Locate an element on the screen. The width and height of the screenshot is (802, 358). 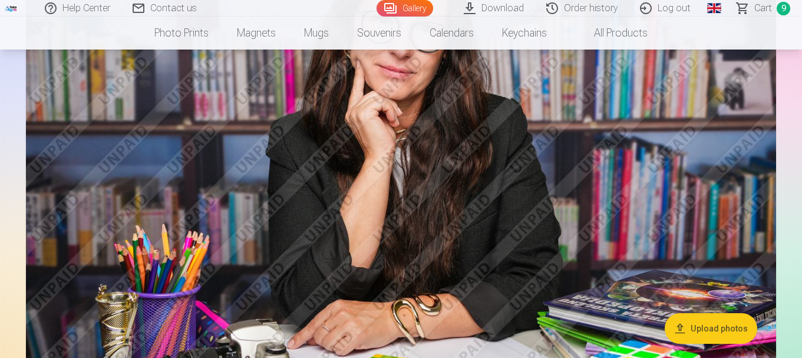
img: /fa1 is located at coordinates (11, 8).